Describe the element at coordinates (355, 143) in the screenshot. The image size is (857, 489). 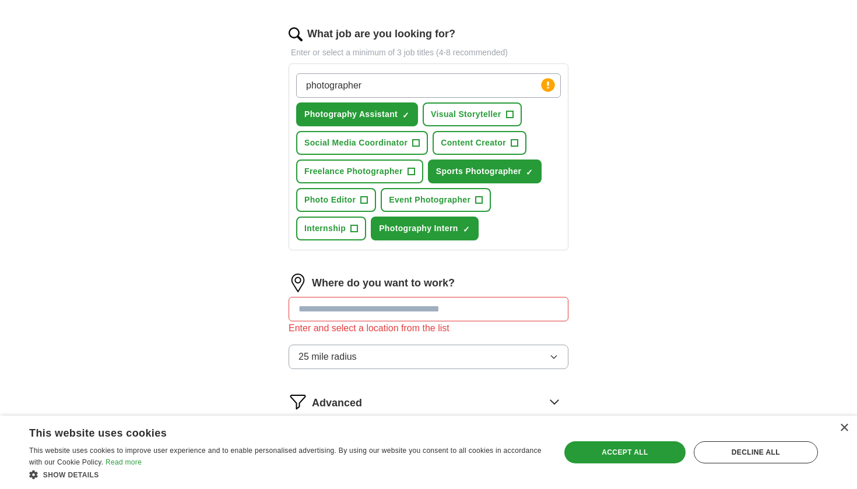
I see `span: Social Media Coordinator` at that location.